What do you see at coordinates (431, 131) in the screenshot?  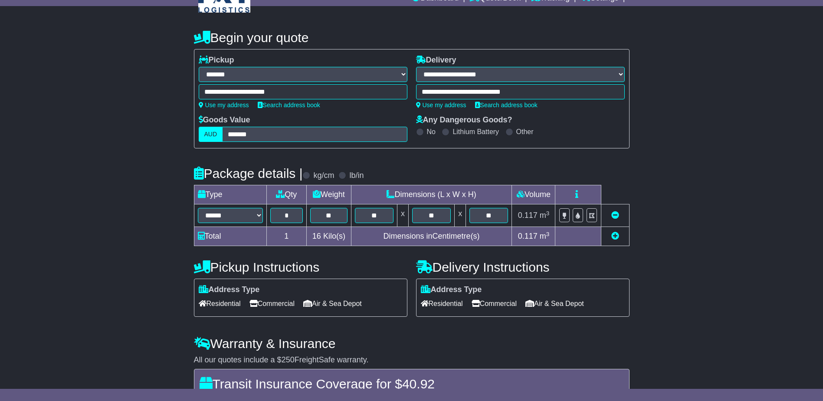 I see `label: No` at bounding box center [431, 131].